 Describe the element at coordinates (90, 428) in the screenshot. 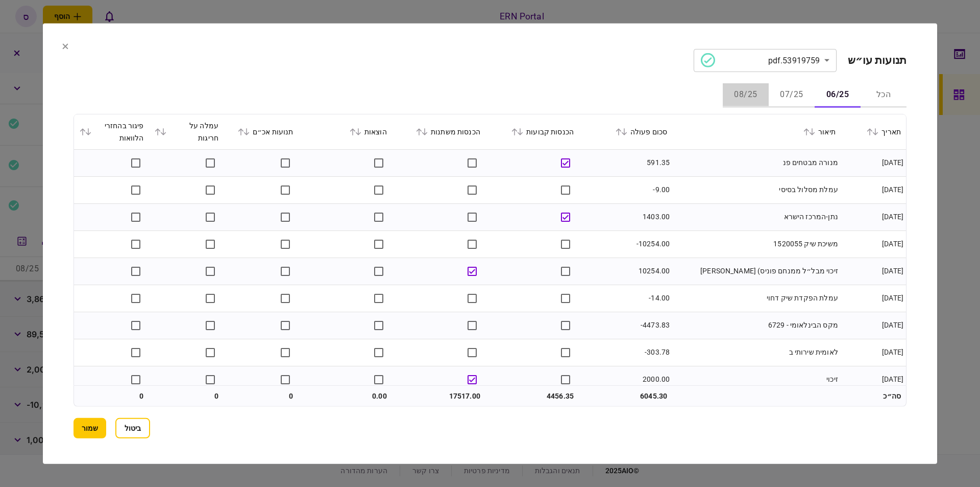

I see `button: שמור` at that location.